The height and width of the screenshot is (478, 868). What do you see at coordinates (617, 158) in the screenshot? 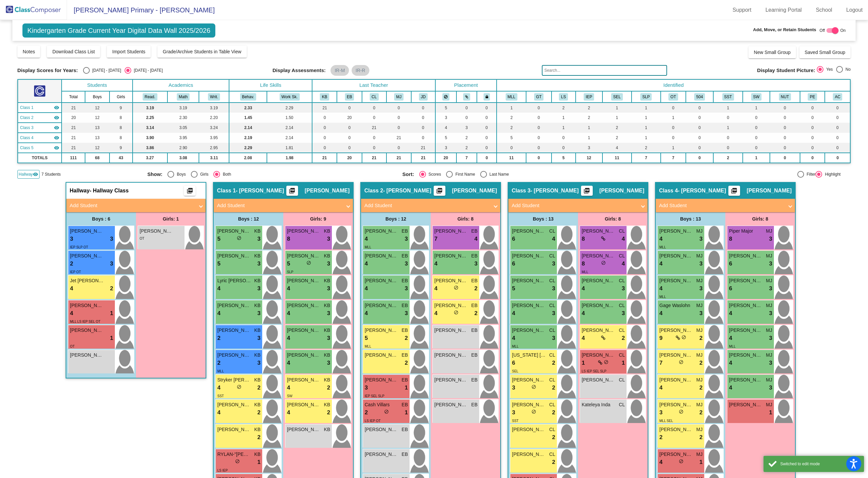
I see `td: 11` at bounding box center [617, 158].